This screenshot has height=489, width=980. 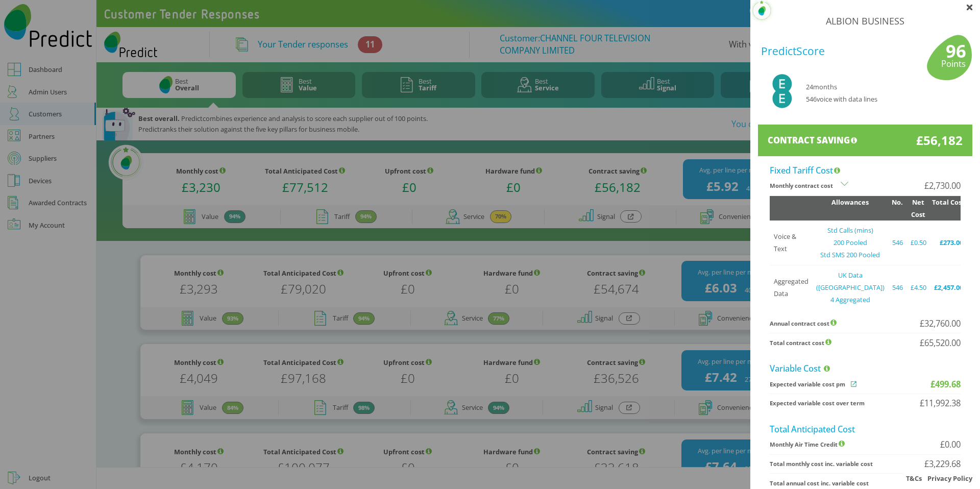 I want to click on div: £0.50, so click(x=918, y=242).